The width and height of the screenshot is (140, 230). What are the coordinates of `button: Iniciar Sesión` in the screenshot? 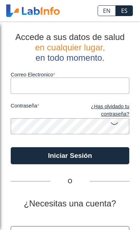 It's located at (70, 155).